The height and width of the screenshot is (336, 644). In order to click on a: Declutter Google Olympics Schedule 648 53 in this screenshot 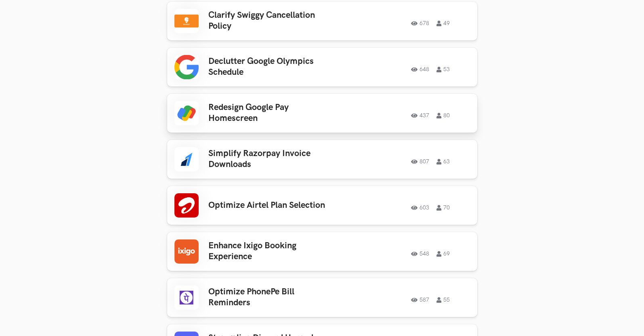, I will do `click(322, 67)`.